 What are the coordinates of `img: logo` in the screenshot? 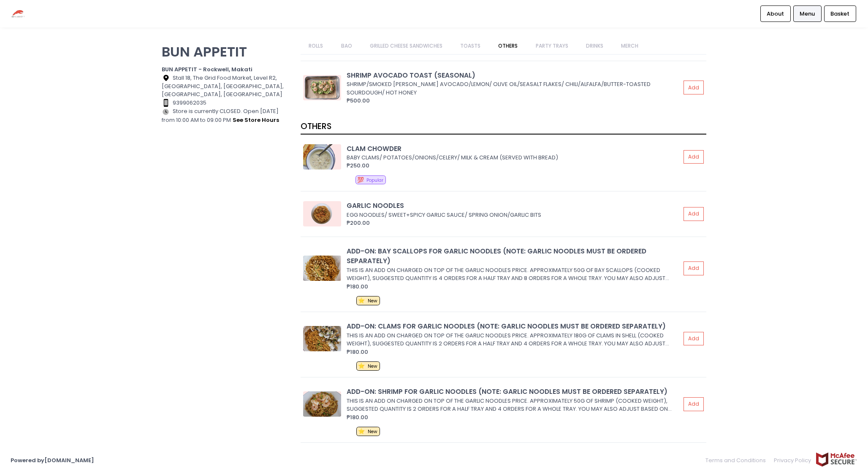 It's located at (18, 14).